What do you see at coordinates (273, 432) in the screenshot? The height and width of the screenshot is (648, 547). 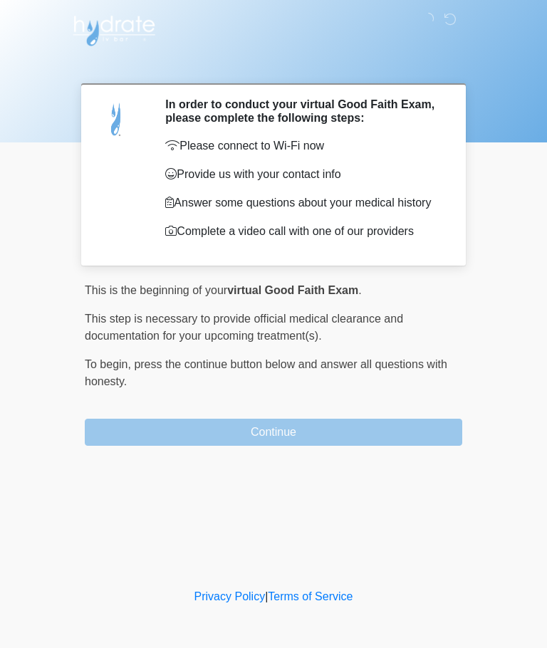 I see `button: Continue` at bounding box center [273, 432].